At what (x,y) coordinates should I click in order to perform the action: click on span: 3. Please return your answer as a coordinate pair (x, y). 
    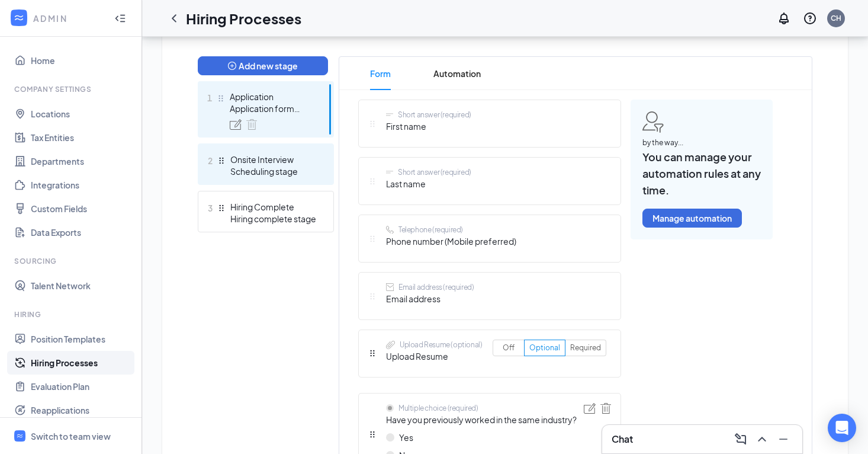
    Looking at the image, I should click on (210, 208).